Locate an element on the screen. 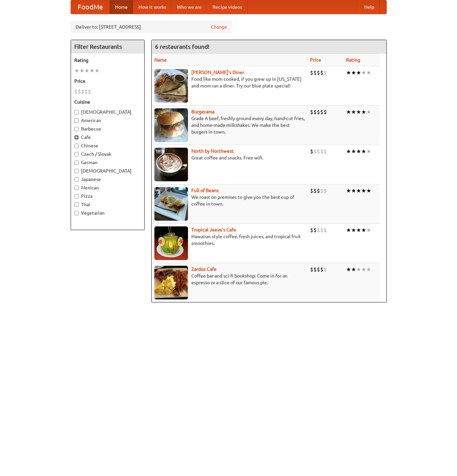  a: Burgerama is located at coordinates (203, 112).